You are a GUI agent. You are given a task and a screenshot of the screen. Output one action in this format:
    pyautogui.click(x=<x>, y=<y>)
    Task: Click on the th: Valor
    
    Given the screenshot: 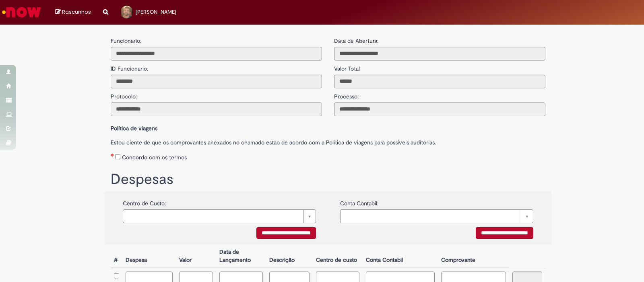 What is the action you would take?
    pyautogui.click(x=196, y=256)
    